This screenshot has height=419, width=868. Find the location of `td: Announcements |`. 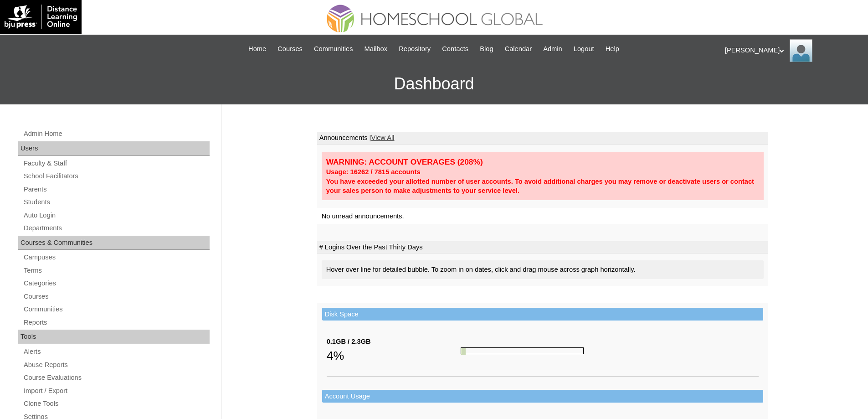

td: Announcements | is located at coordinates (543, 138).